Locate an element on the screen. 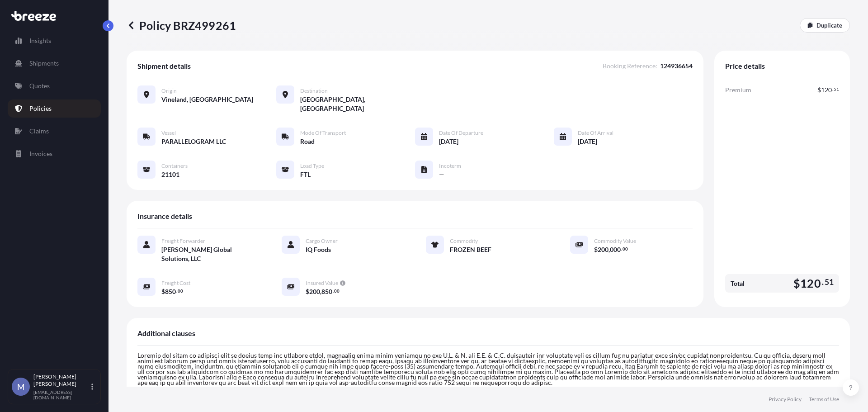 The height and width of the screenshot is (412, 868). p: Insights is located at coordinates (40, 41).